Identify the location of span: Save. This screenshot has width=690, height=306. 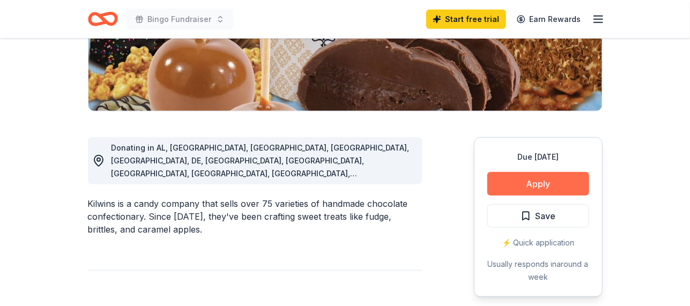
(545, 216).